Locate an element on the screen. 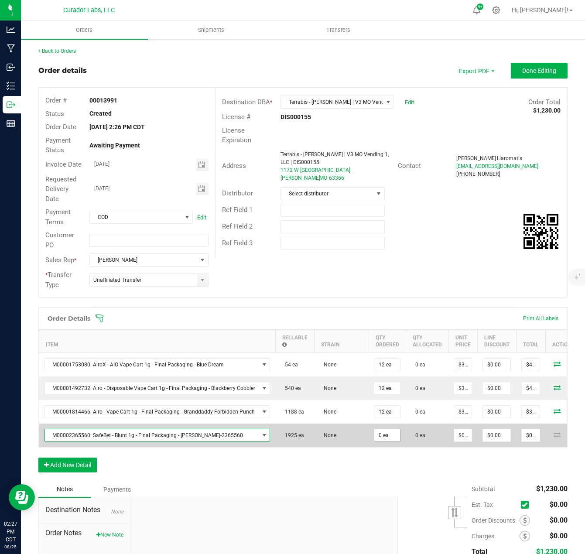  span: 1925 ea is located at coordinates (293, 436).